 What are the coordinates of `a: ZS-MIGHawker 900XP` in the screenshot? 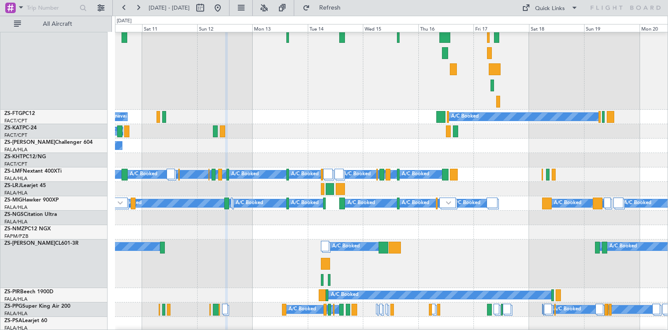 It's located at (31, 200).